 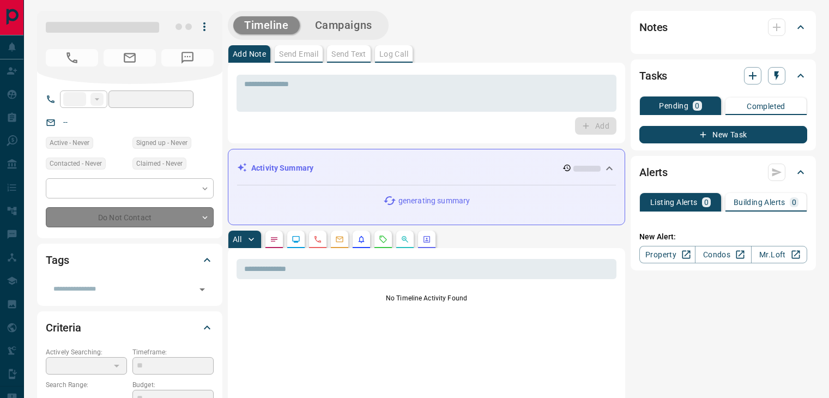 I want to click on span: Claimed - Never, so click(x=159, y=164).